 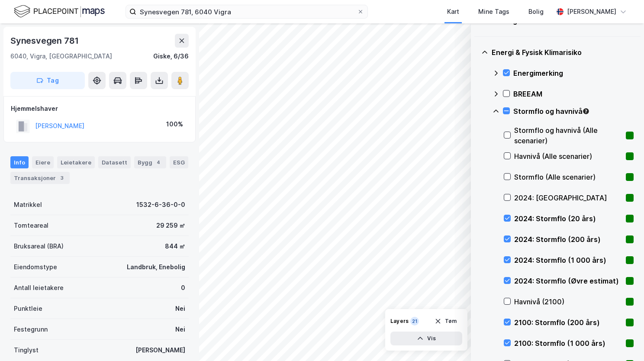 I want to click on div: BREEAM, so click(x=574, y=94).